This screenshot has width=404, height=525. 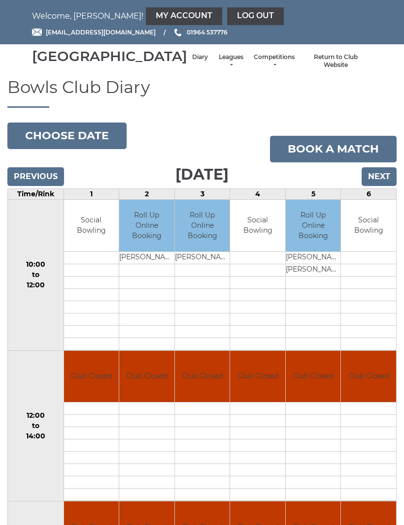 I want to click on a: Competitions, so click(x=274, y=61).